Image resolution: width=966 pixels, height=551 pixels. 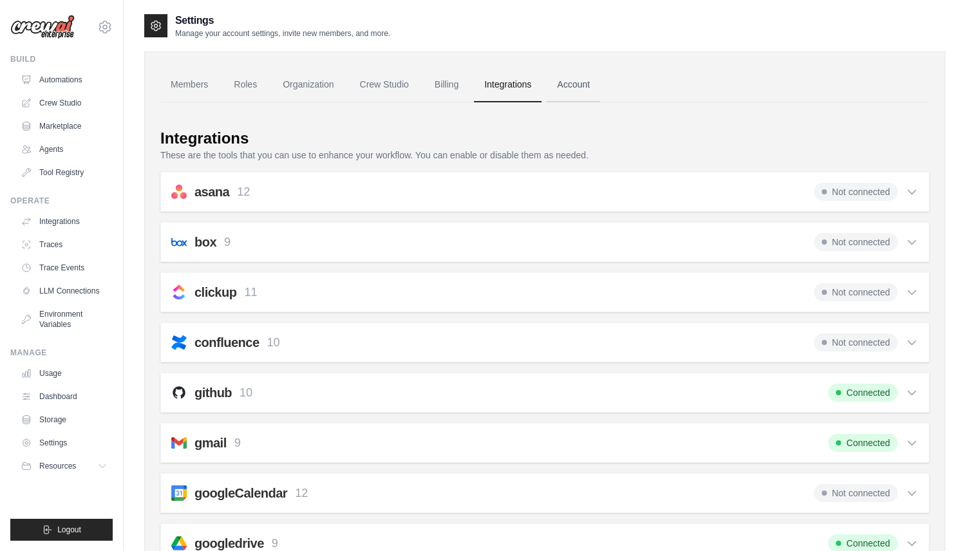 What do you see at coordinates (64, 149) in the screenshot?
I see `a: Agents` at bounding box center [64, 149].